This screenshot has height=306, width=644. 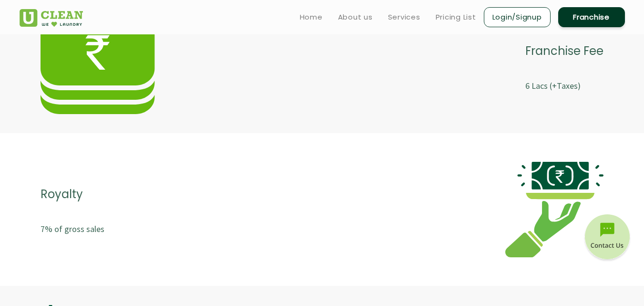 What do you see at coordinates (564, 51) in the screenshot?
I see `p: Franchise Fee` at bounding box center [564, 51].